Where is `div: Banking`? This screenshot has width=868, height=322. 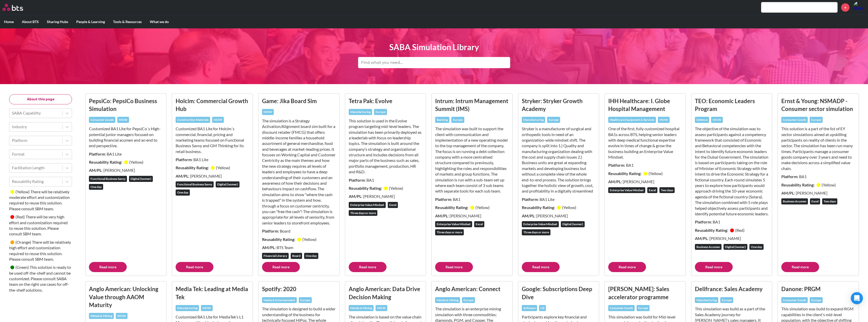 div: Banking is located at coordinates (442, 120).